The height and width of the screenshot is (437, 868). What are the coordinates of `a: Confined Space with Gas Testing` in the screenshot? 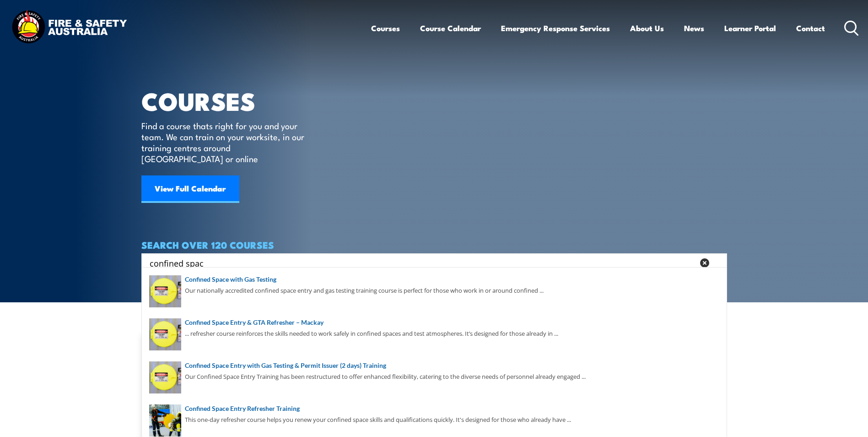 It's located at (434, 279).